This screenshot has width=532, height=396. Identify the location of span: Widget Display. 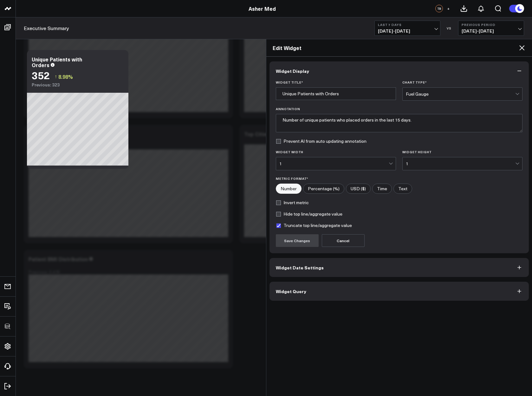
(292, 71).